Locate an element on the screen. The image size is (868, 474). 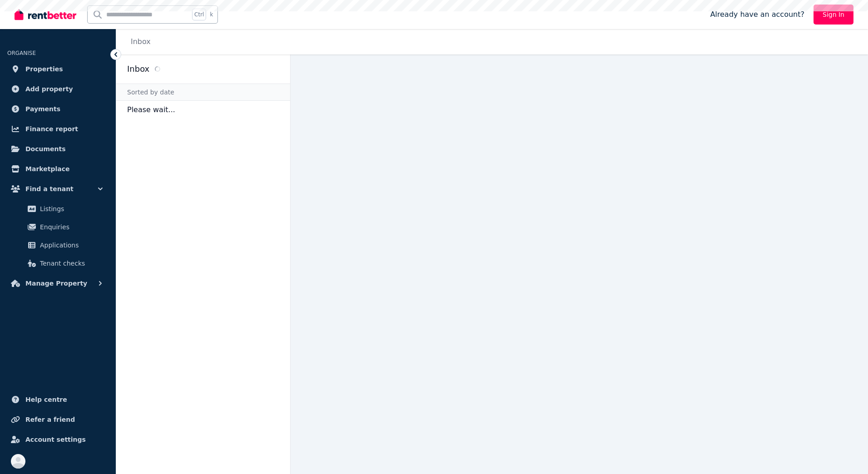
nav: Breadcrumb is located at coordinates (139, 42).